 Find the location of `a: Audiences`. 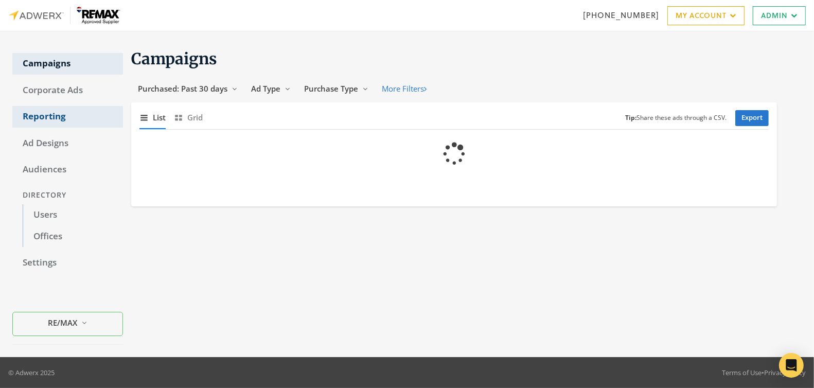

a: Audiences is located at coordinates (67, 170).